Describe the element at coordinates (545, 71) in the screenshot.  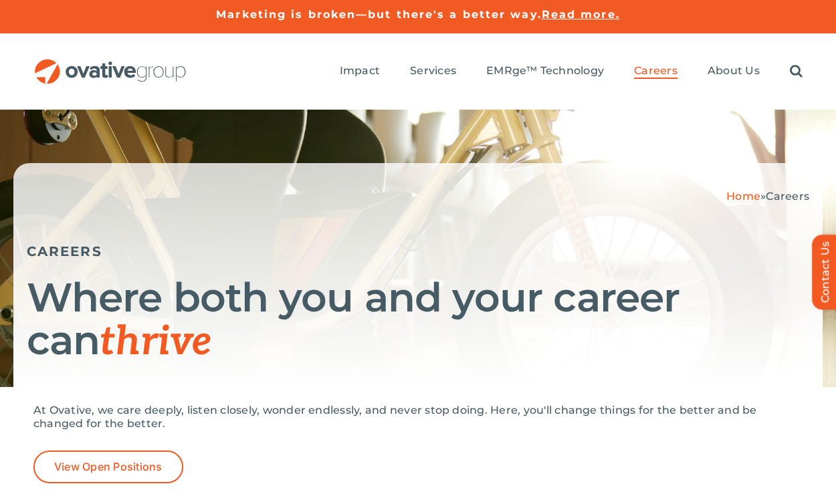
I see `span: EMRge™ Technology` at that location.